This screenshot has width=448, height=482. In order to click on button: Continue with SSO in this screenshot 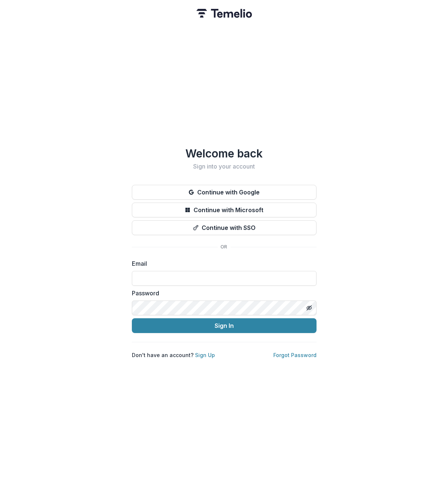, I will do `click(224, 228)`.